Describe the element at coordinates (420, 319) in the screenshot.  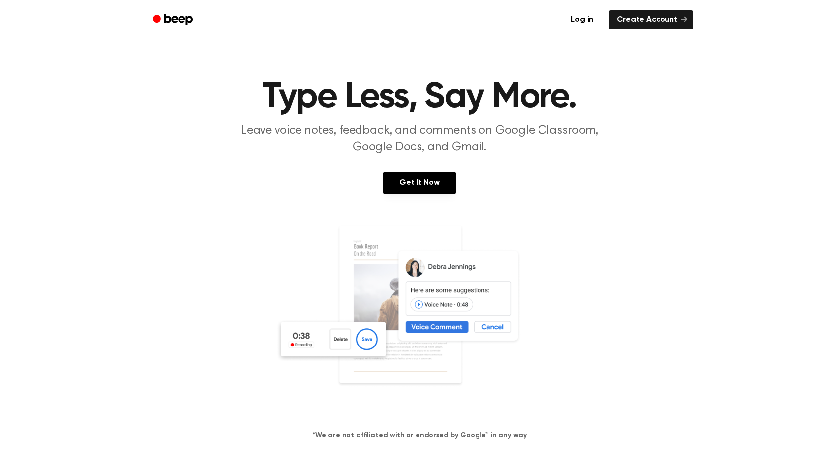
I see `img: Voice Comments on Docs and Recording Widget` at that location.